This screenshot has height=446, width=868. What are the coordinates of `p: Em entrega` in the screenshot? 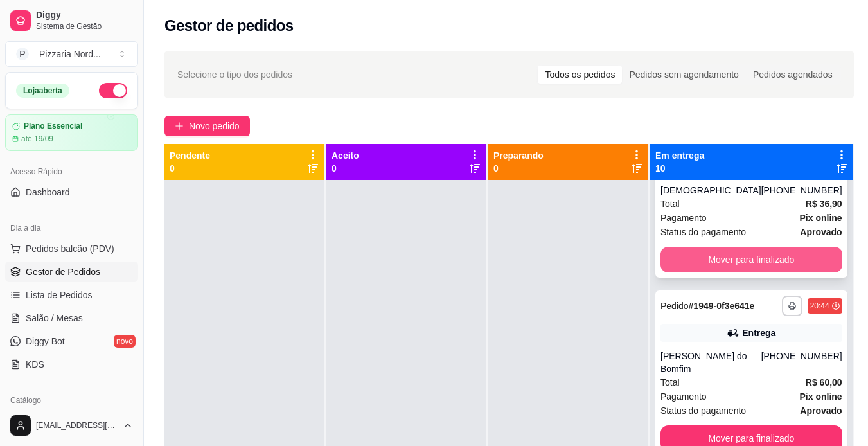 It's located at (679, 156).